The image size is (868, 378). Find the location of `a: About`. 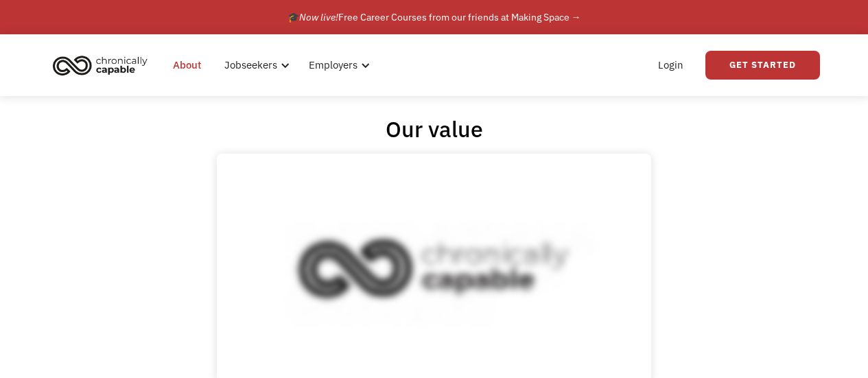

a: About is located at coordinates (187, 66).